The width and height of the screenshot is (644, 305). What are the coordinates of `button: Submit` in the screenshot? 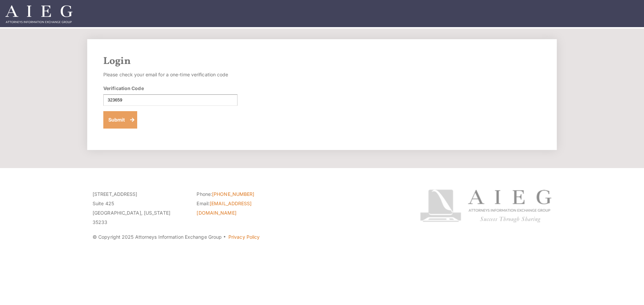 It's located at (120, 120).